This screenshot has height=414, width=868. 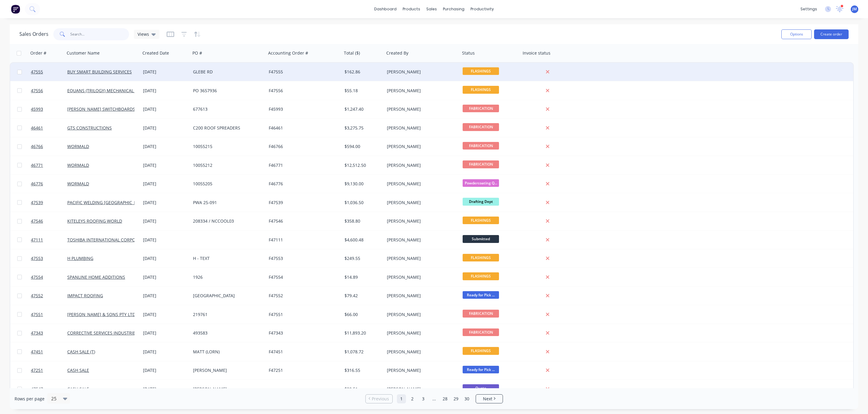 What do you see at coordinates (302, 184) in the screenshot?
I see `div: F46776` at bounding box center [302, 184].